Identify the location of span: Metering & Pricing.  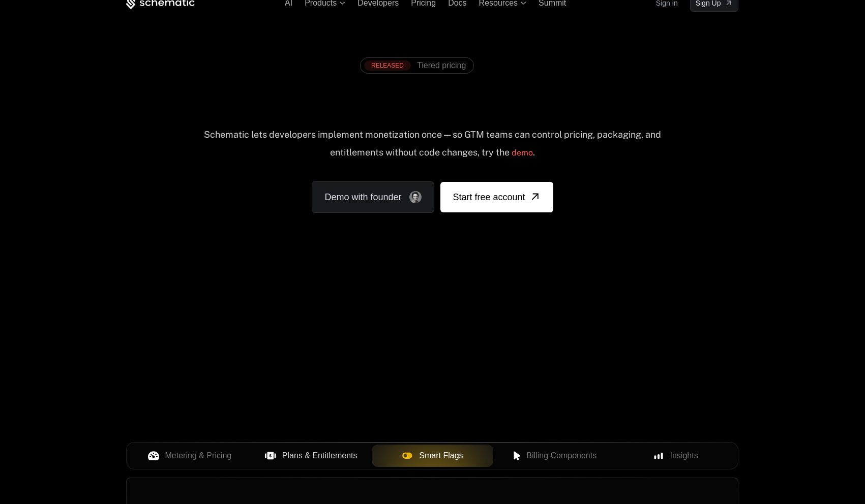
(198, 456).